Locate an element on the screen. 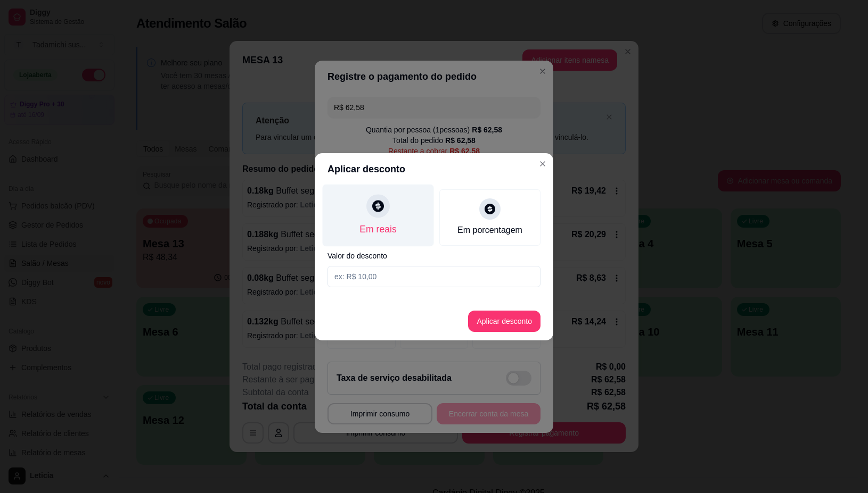  button: Aplicar desconto is located at coordinates (505, 321).